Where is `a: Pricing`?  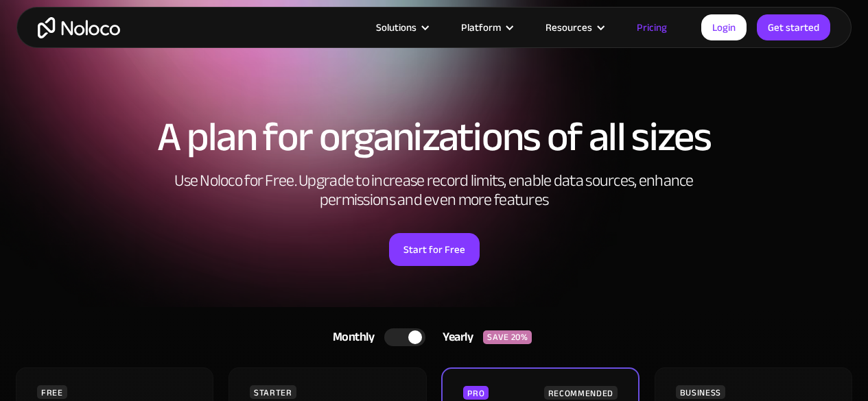 a: Pricing is located at coordinates (652, 27).